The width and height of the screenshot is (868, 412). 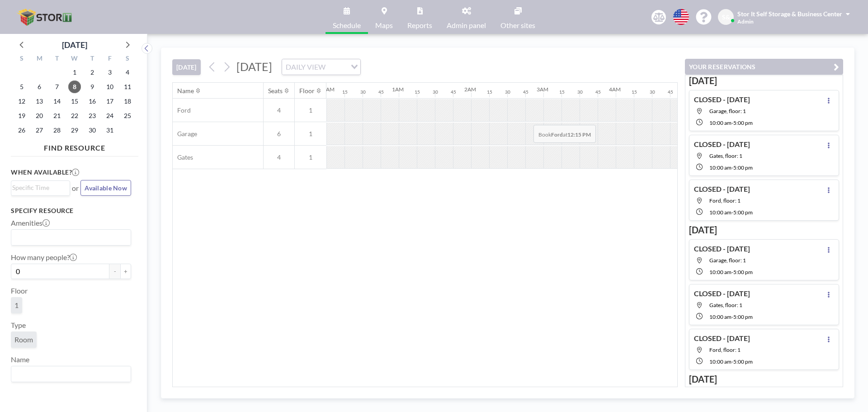 What do you see at coordinates (57, 87) in the screenshot?
I see `span: Tuesday, October 7, 2025` at bounding box center [57, 87].